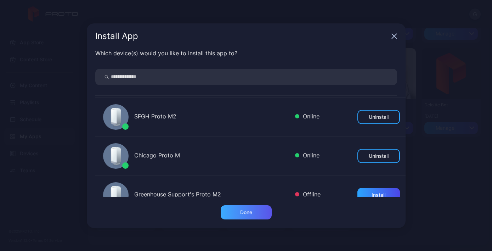 The height and width of the screenshot is (251, 492). Describe the element at coordinates (379, 195) in the screenshot. I see `button: Install` at that location.